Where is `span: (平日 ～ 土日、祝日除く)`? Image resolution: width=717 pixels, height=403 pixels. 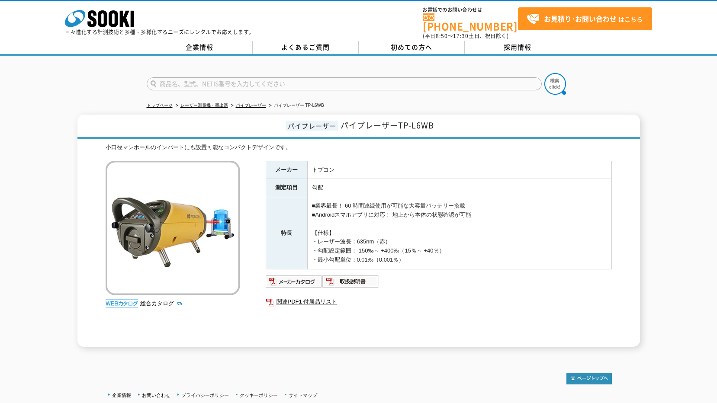 span: (平日 ～ 土日、祝日除く) is located at coordinates (466, 36).